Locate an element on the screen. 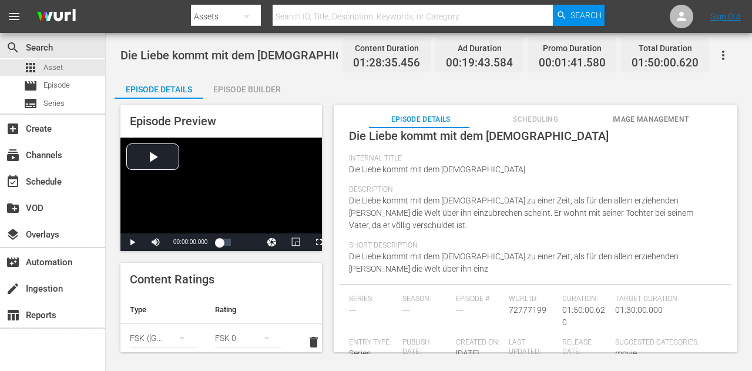 The height and width of the screenshot is (371, 752). span: Image Management is located at coordinates (651, 119).